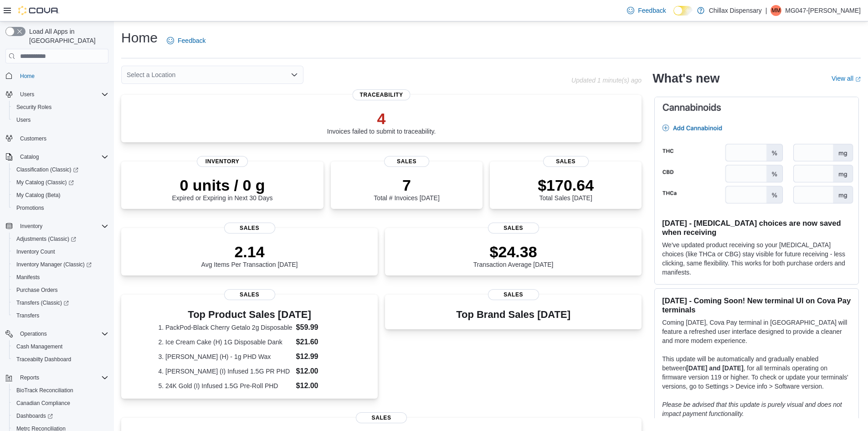 This screenshot has width=868, height=431. Describe the element at coordinates (736, 11) in the screenshot. I see `p: Chillax Dispensary` at that location.